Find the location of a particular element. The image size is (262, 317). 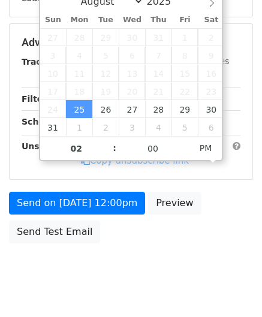

span: August 9, 2025 is located at coordinates (211, 55).